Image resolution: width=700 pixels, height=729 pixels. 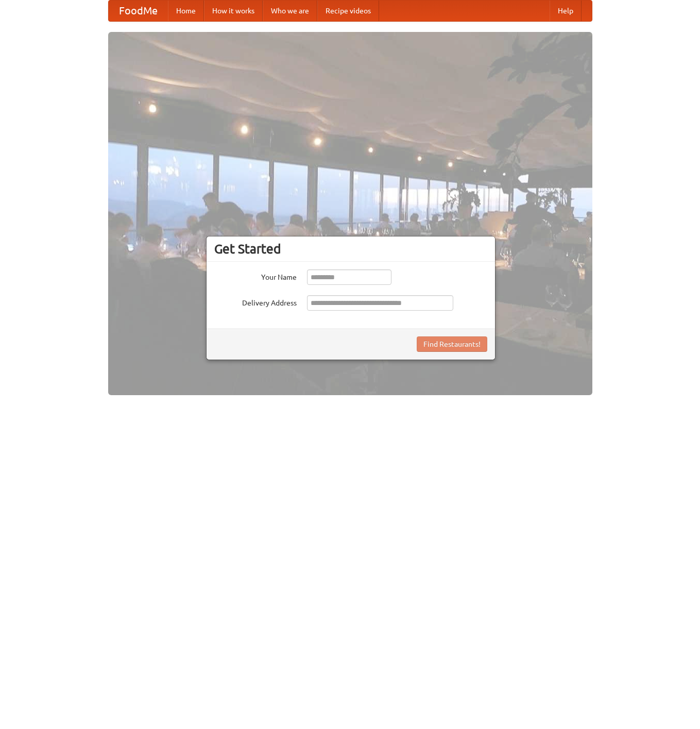 I want to click on a: Recipe videos, so click(x=348, y=11).